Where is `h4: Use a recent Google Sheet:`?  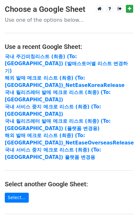
h4: Use a recent Google Sheet: is located at coordinates (69, 47).